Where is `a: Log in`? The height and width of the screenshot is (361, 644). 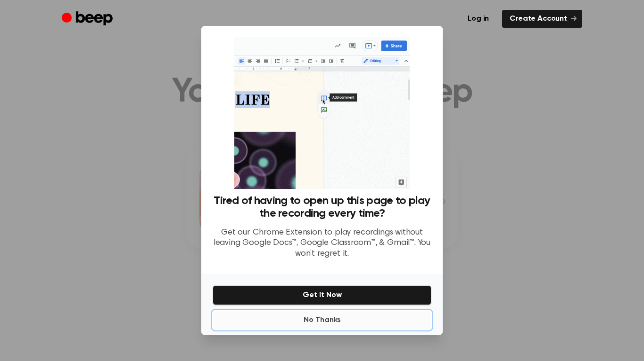 a: Log in is located at coordinates (478, 19).